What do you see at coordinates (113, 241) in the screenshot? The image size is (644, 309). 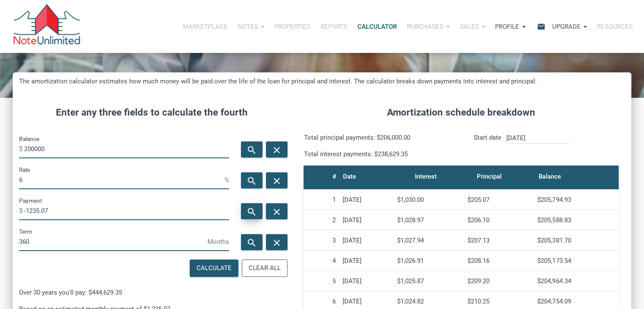 I see `input: Term` at bounding box center [113, 241].